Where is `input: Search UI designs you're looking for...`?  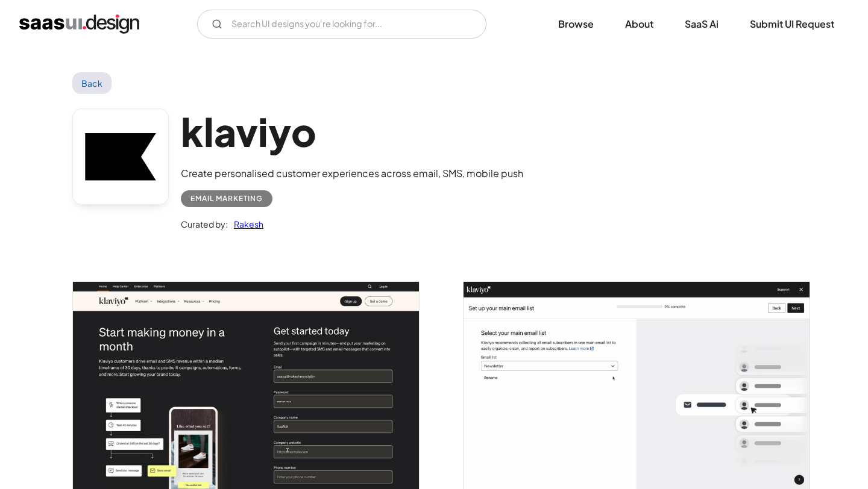
input: Search UI designs you're looking for... is located at coordinates (342, 24).